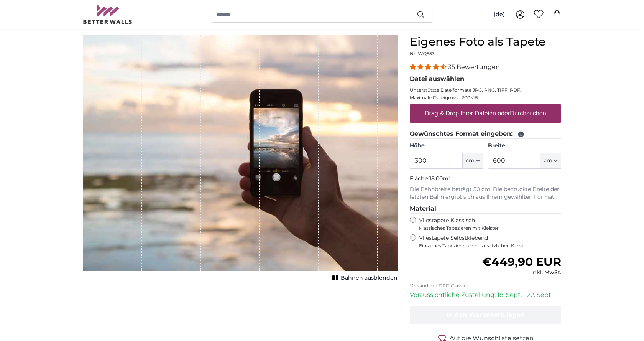 The image size is (644, 341). Describe the element at coordinates (240, 160) in the screenshot. I see `div: 1 of 1` at that location.